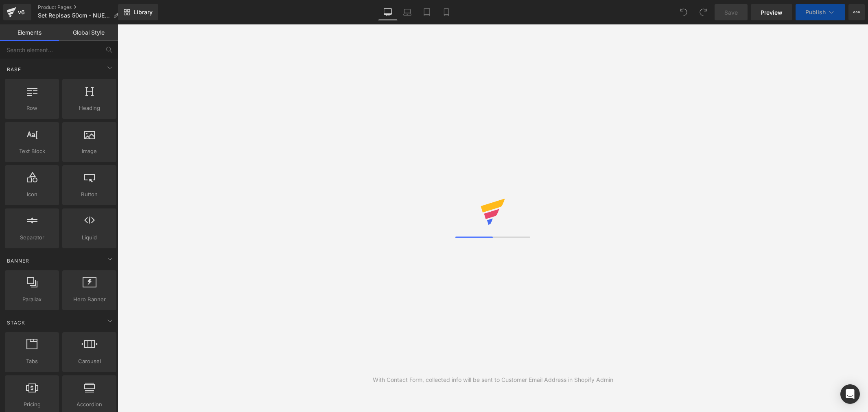 This screenshot has width=868, height=412. I want to click on a: New Library, so click(138, 12).